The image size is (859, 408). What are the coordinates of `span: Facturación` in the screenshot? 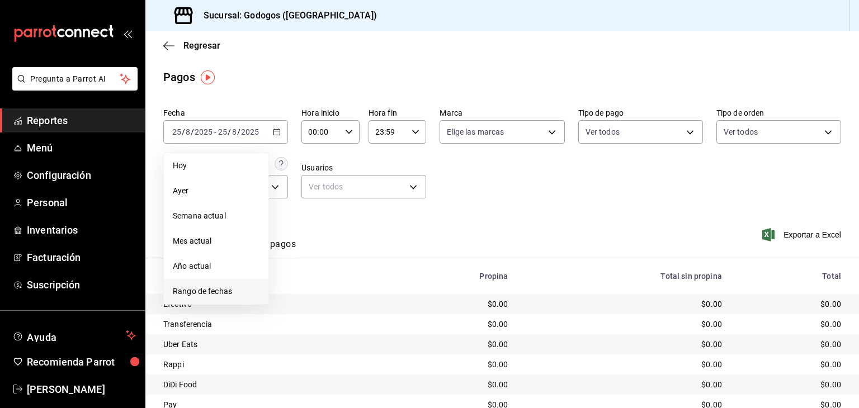 It's located at (81, 257).